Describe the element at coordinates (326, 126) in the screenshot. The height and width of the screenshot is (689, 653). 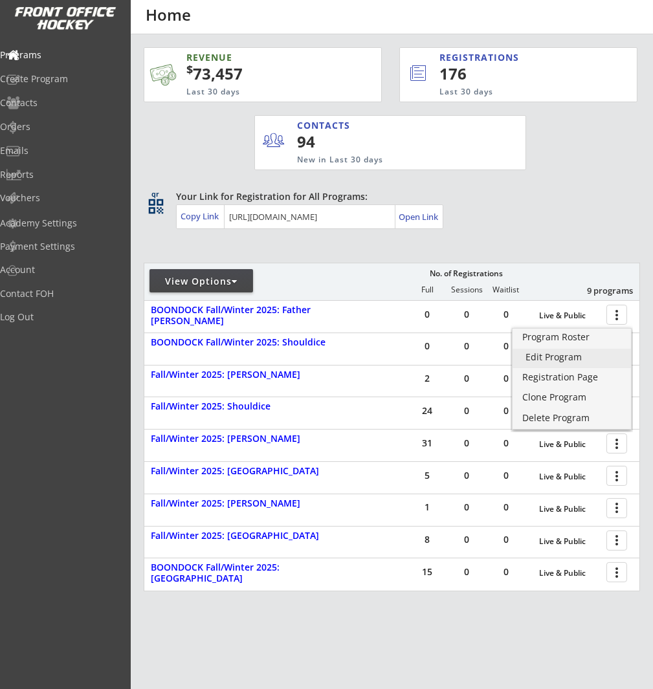
I see `div: CONTACTS` at that location.